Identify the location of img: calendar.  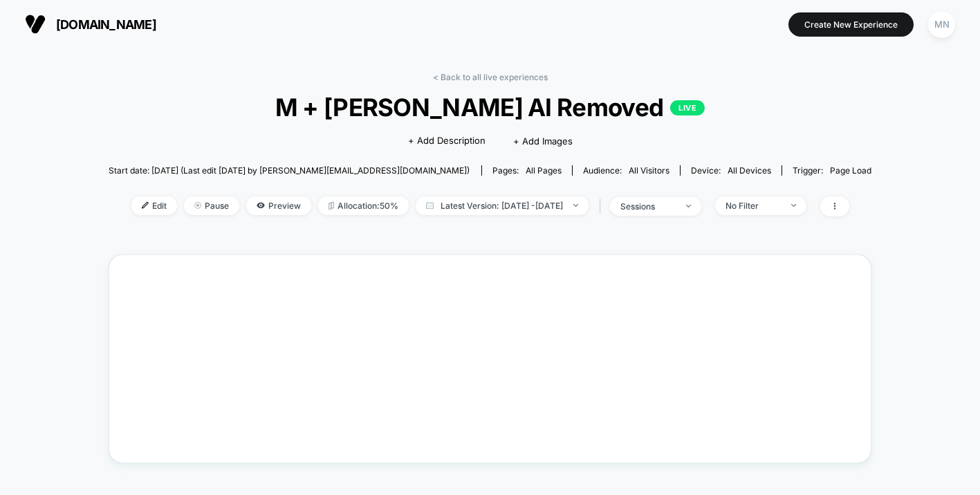
(430, 206).